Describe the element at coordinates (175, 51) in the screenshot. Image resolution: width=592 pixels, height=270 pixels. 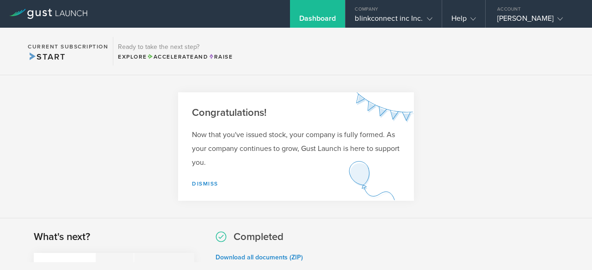
I see `div: Ready to take the next step?ExploreAccelerateandRaise` at that location.